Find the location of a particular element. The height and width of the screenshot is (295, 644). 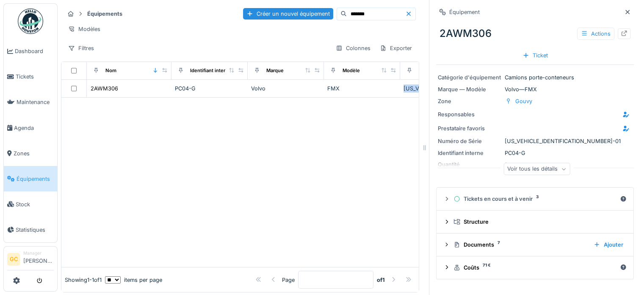

span: Dashboard is located at coordinates (35, 51).